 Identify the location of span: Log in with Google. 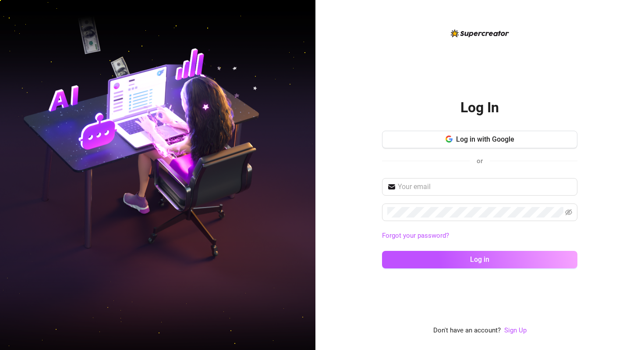
(485, 139).